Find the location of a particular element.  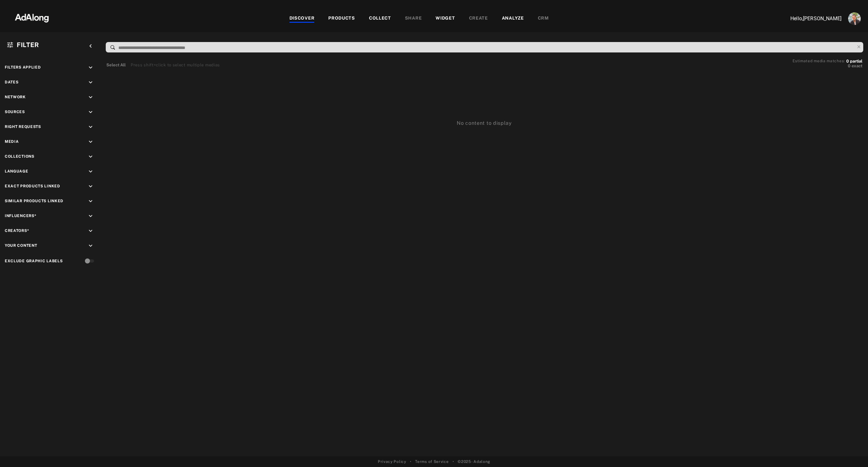

span: Influencers* is located at coordinates (21, 216).